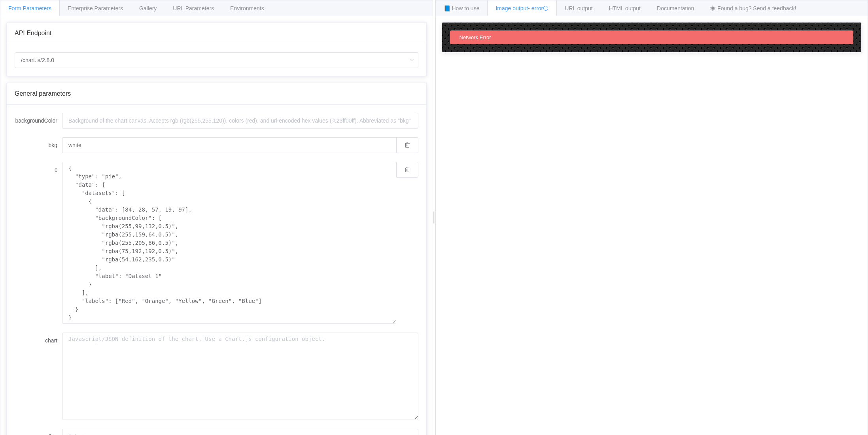 This screenshot has height=435, width=868. I want to click on label: c, so click(39, 169).